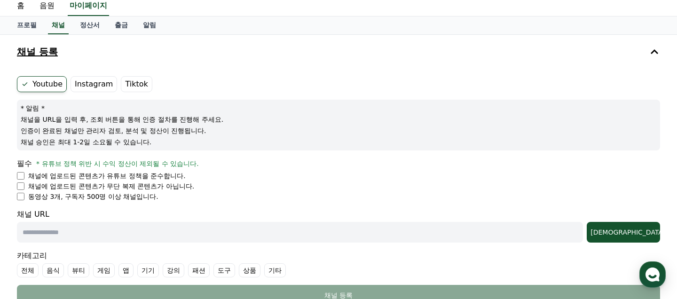 The height and width of the screenshot is (299, 677). What do you see at coordinates (93, 196) in the screenshot?
I see `p: 동영상 3개, 구독자 500명 이상 채널입니다.` at bounding box center [93, 196].